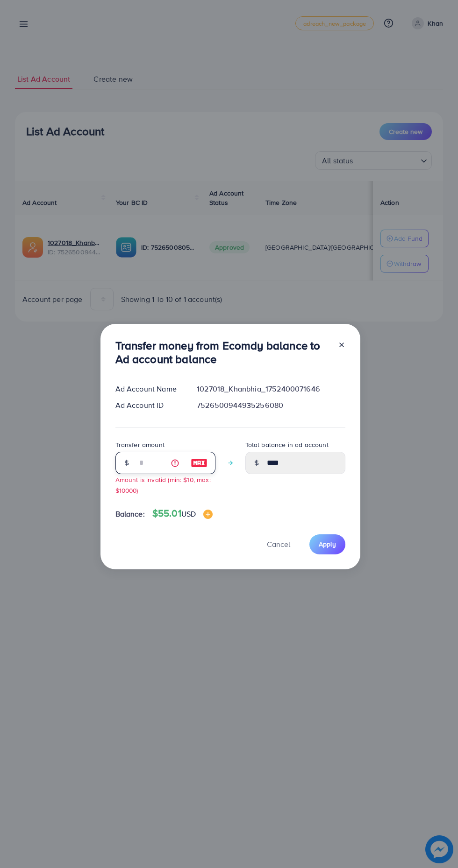 This screenshot has height=868, width=458. Describe the element at coordinates (270, 389) in the screenshot. I see `div: 1027018_Khanbhia_1752400071646` at that location.